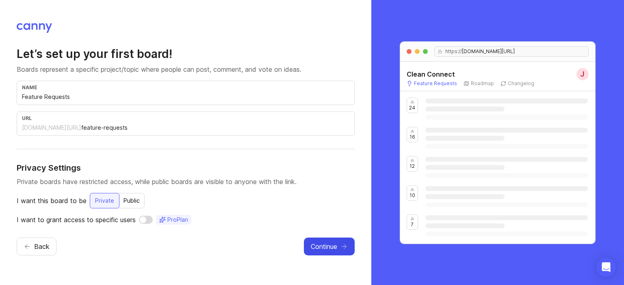 The height and width of the screenshot is (285, 624). Describe the element at coordinates (430, 74) in the screenshot. I see `h5: Clean Connect` at that location.